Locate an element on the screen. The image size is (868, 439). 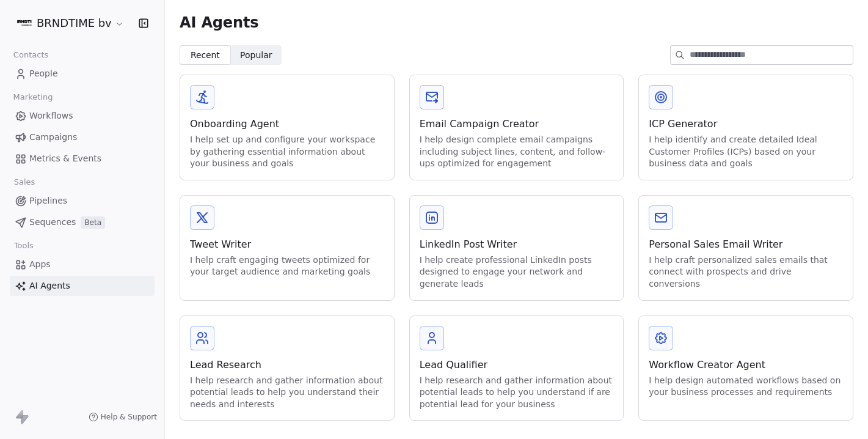
div: LinkedIn Post Writer is located at coordinates (516, 244).